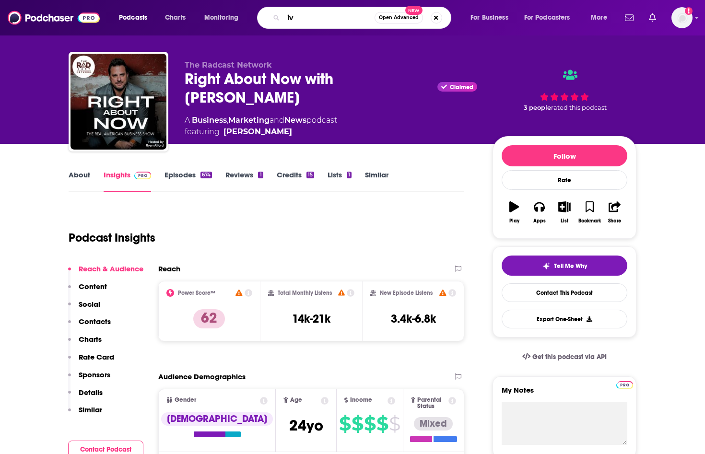 Image resolution: width=705 pixels, height=454 pixels. Describe the element at coordinates (514, 221) in the screenshot. I see `div: Play` at that location.